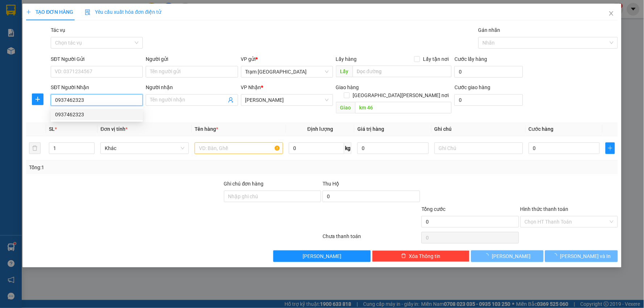 Image resolution: width=644 pixels, height=308 pixels. I want to click on span: Trạm Sài Gòn, so click(287, 72).